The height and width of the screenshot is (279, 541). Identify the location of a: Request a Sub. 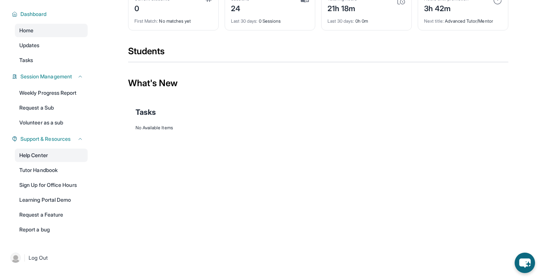
(51, 108).